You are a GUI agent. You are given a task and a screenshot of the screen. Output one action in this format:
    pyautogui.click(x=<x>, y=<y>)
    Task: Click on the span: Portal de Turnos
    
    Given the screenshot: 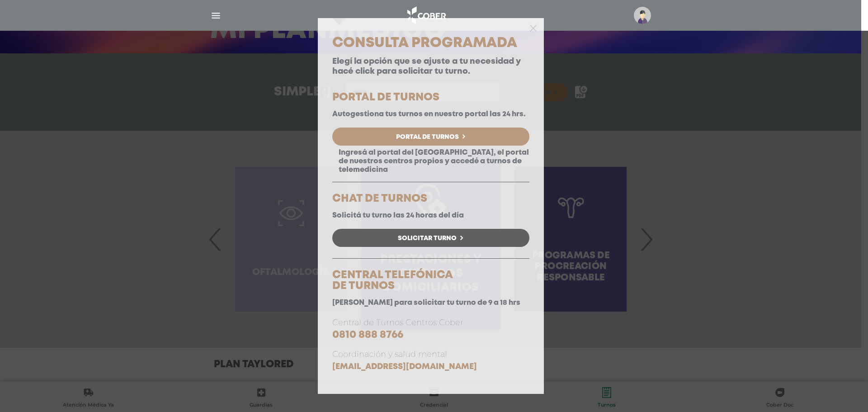 What is the action you would take?
    pyautogui.click(x=427, y=137)
    